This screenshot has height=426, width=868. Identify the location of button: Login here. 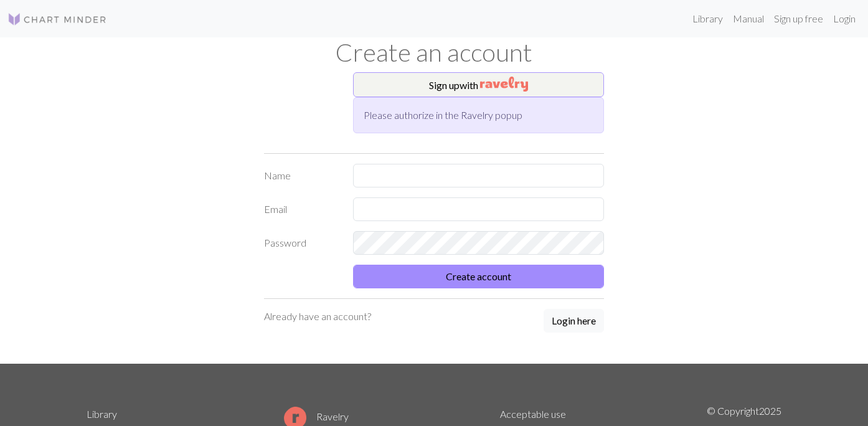
(573, 321).